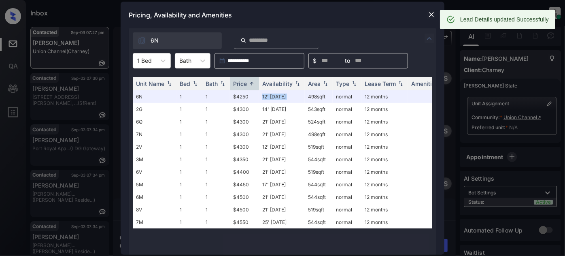 The height and width of the screenshot is (256, 565). What do you see at coordinates (155, 209) in the screenshot?
I see `td: 8V` at bounding box center [155, 209].